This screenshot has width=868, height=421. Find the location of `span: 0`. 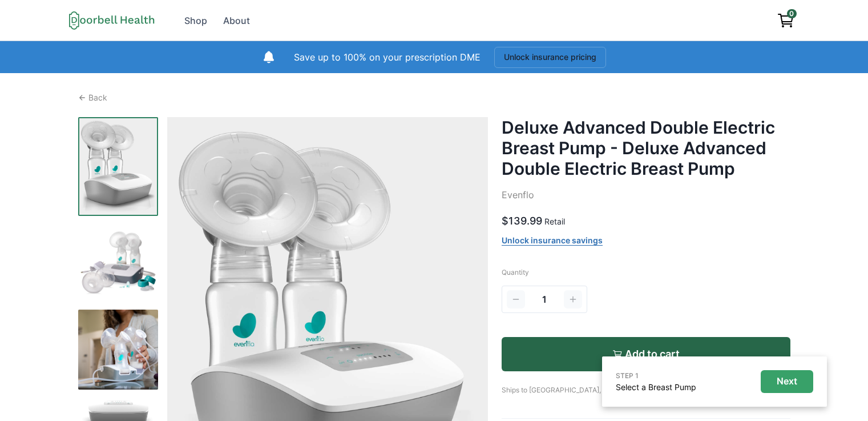

span: 0 is located at coordinates (791, 14).